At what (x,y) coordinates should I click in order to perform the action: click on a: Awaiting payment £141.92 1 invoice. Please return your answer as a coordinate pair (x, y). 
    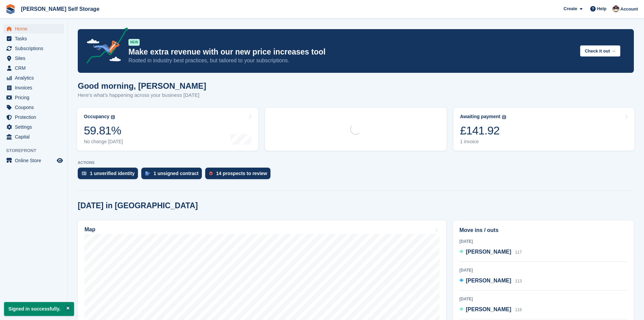
    Looking at the image, I should click on (544, 129).